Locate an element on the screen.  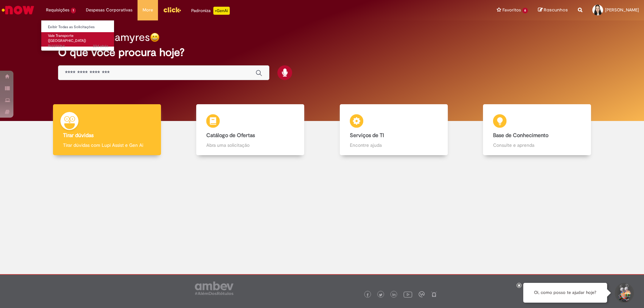
img: logo_footer_facebook.png is located at coordinates (368, 295).